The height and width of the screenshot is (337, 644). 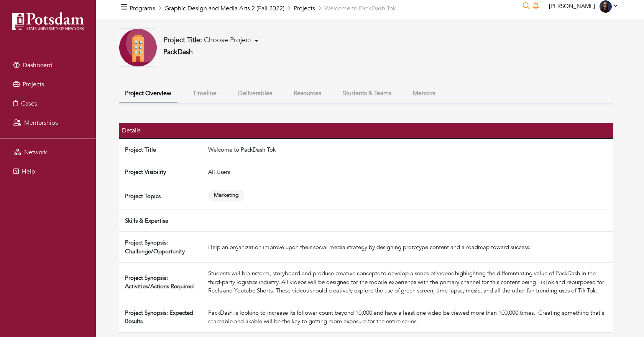 What do you see at coordinates (48, 152) in the screenshot?
I see `a: Network` at bounding box center [48, 152].